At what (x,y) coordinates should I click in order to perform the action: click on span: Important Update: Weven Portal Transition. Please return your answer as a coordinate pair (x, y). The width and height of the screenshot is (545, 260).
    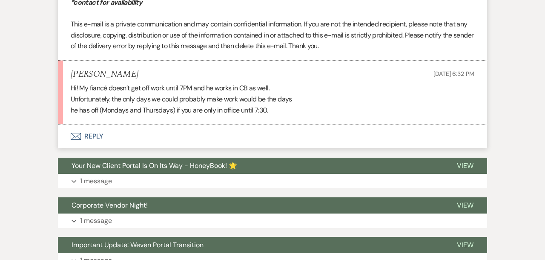
    Looking at the image, I should click on (138, 244).